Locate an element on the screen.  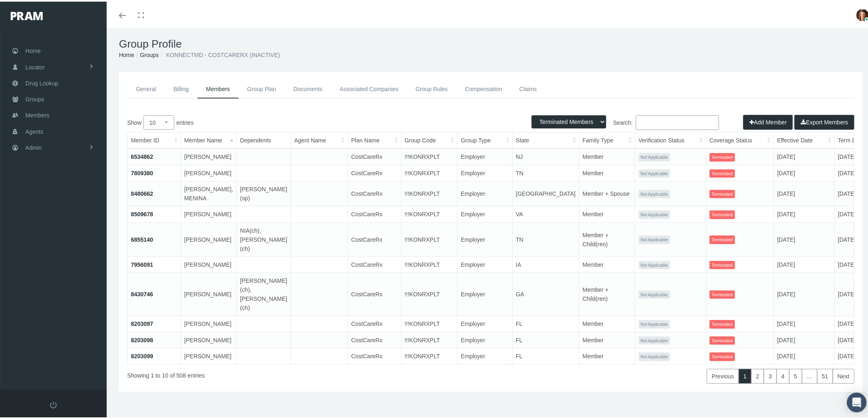
th: Member ID: activate to sort column ascending is located at coordinates (154, 138).